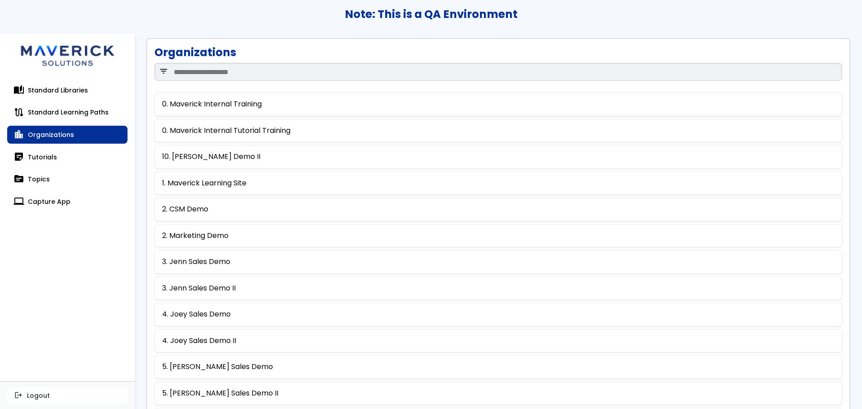  What do you see at coordinates (226, 131) in the screenshot?
I see `a: 0. Maverick Internal Tutorial Training` at bounding box center [226, 131].